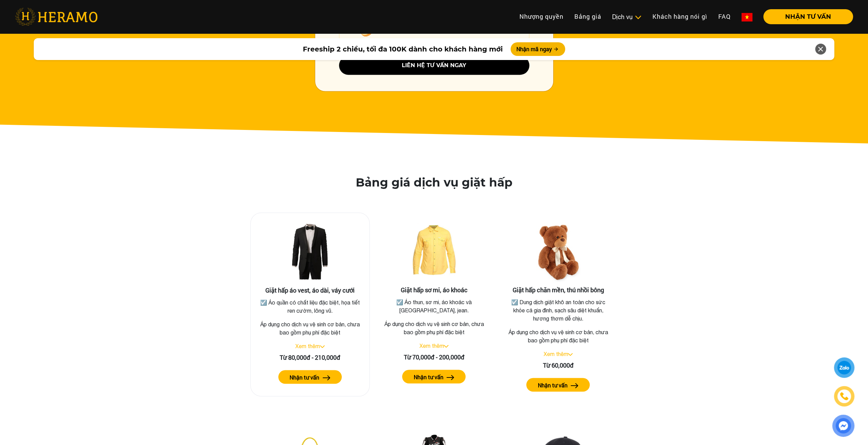 This screenshot has width=868, height=445. What do you see at coordinates (558, 365) in the screenshot?
I see `div: Từ 60,000đ` at bounding box center [558, 365].